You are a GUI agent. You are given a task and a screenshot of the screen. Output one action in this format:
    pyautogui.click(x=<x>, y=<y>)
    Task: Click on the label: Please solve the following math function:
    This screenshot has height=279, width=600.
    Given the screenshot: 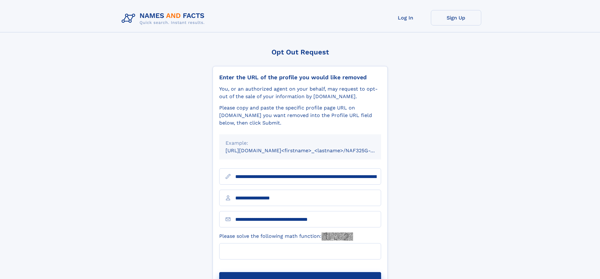 What is the action you would take?
    pyautogui.click(x=286, y=237)
    